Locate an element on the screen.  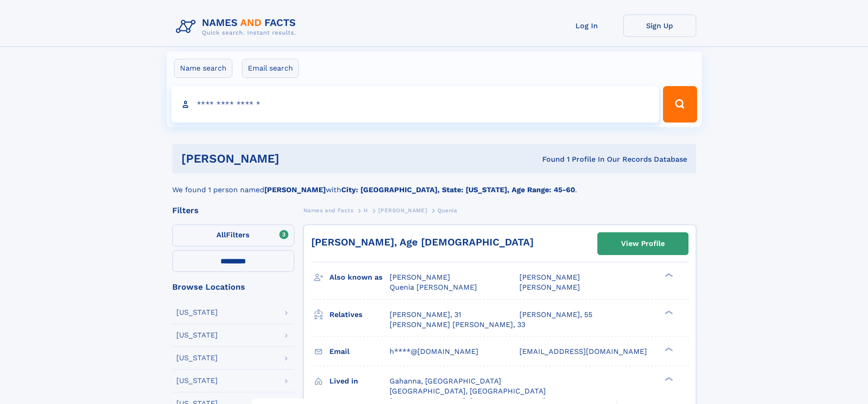
button: Search Button is located at coordinates (680, 105).